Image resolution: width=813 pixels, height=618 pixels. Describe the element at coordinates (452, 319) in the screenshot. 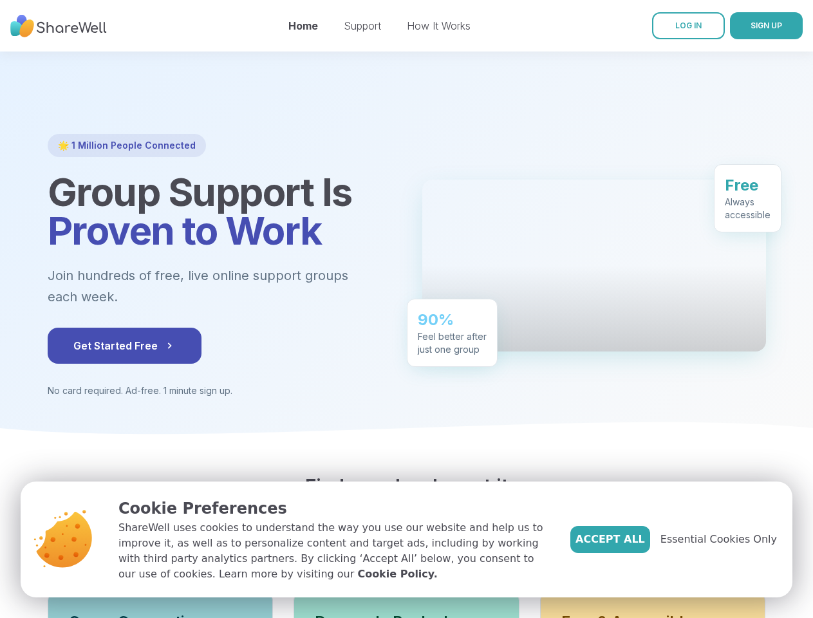

I see `div: 90%` at that location.